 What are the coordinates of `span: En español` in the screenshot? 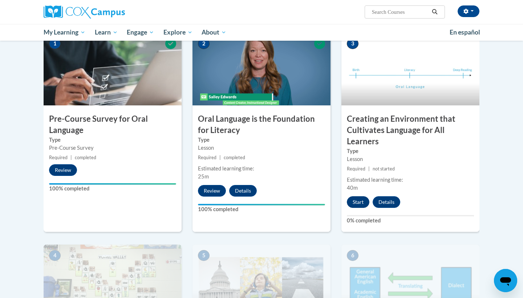 It's located at (465, 32).